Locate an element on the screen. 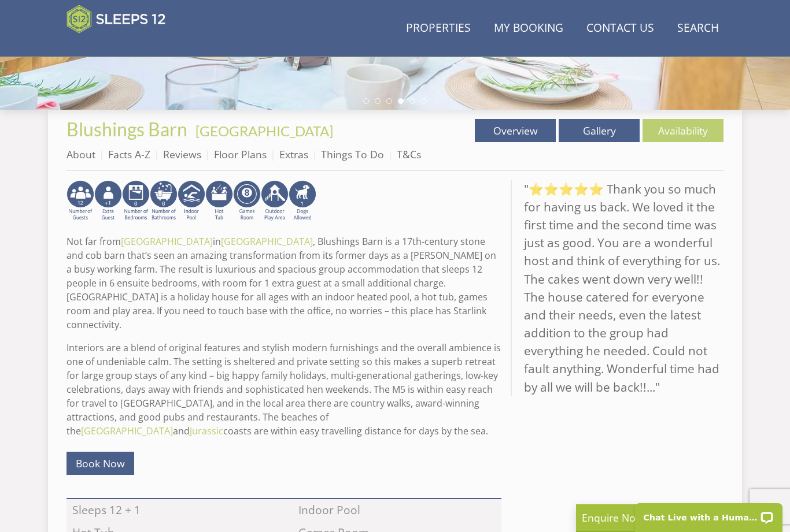 The width and height of the screenshot is (790, 532). img: AD_4nXckrGRX70HZ4ysjh6ob-fWIwMZ0B394cI3fn1QdM1KgsQ_X_DbzeuFoTLdOWEJm2PpTbeL9h1Jcgc1-2wEukkBEDYkKe... is located at coordinates (80, 201).